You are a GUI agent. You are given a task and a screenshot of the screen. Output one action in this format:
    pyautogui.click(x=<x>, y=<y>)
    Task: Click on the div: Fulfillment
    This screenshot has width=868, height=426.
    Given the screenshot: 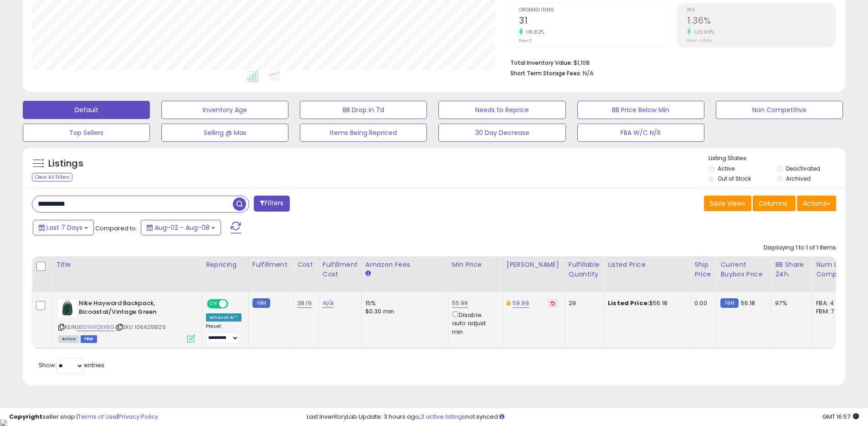 What is the action you would take?
    pyautogui.click(x=271, y=264)
    